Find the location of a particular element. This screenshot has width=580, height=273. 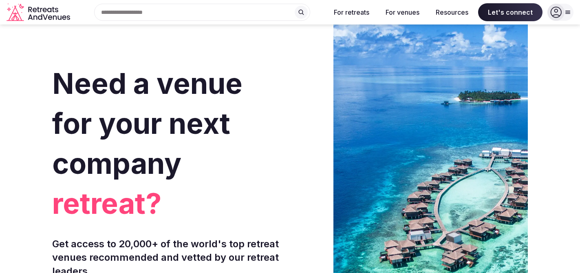

a: Visit the homepage is located at coordinates (39, 12).